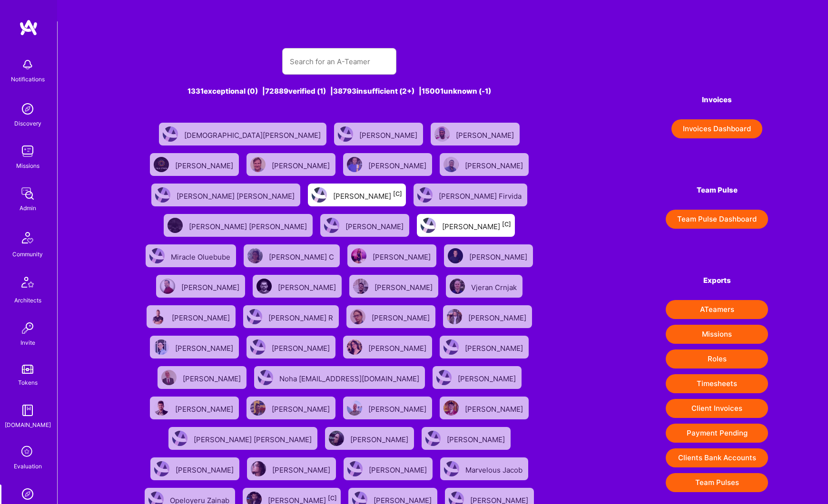  What do you see at coordinates (716, 433) in the screenshot?
I see `button: Payment Pending` at bounding box center [716, 433].